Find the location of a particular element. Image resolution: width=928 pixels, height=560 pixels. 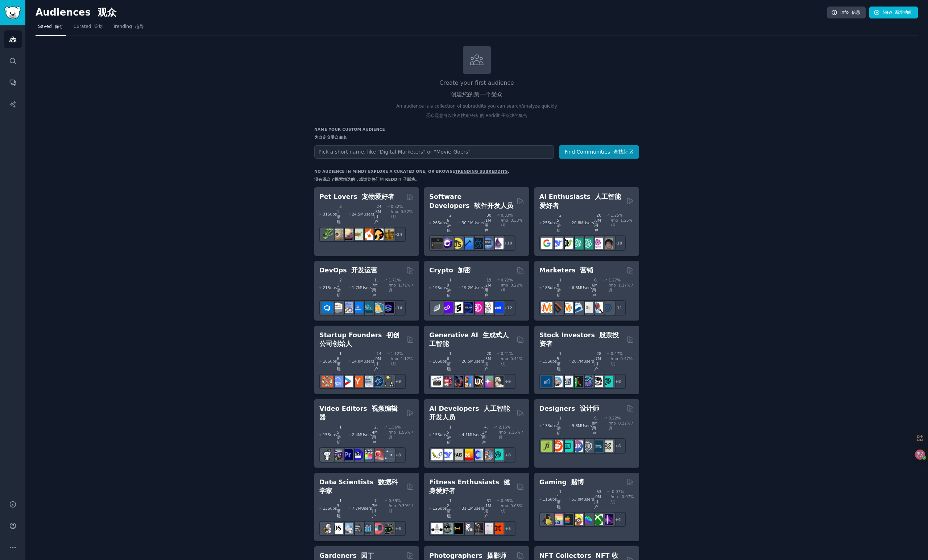

img: AIDevelopersSociety is located at coordinates (498, 455).